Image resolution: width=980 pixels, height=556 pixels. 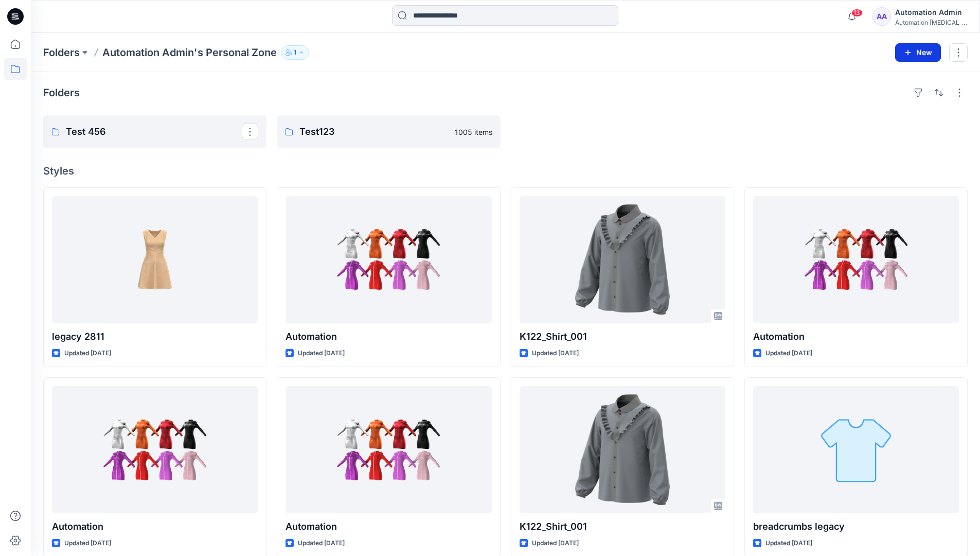 I want to click on div: Automation Admin, so click(x=930, y=12).